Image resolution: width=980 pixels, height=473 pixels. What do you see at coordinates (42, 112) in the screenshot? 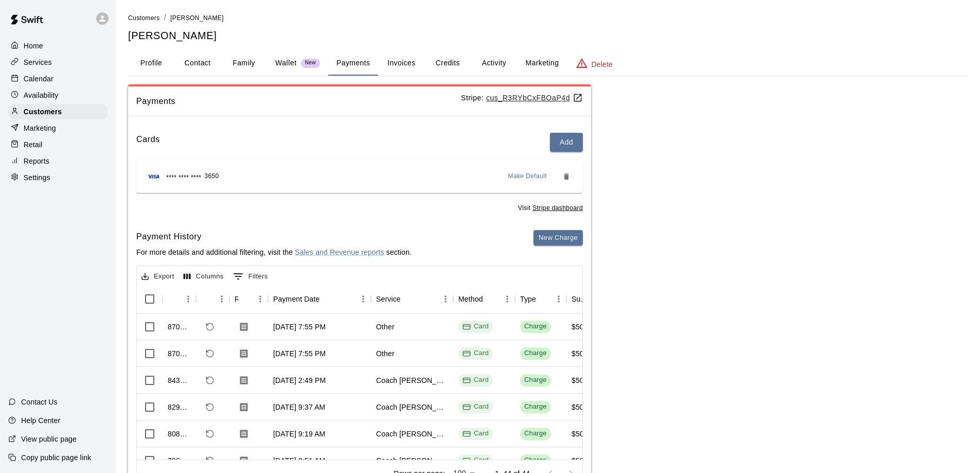
I see `p: Customers` at bounding box center [42, 112].